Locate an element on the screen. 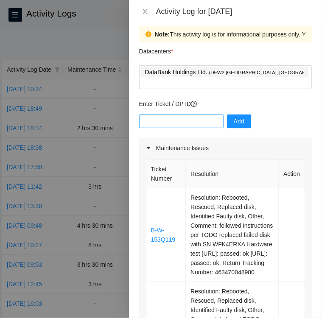 The width and height of the screenshot is (322, 318). th: Action is located at coordinates (292, 174).